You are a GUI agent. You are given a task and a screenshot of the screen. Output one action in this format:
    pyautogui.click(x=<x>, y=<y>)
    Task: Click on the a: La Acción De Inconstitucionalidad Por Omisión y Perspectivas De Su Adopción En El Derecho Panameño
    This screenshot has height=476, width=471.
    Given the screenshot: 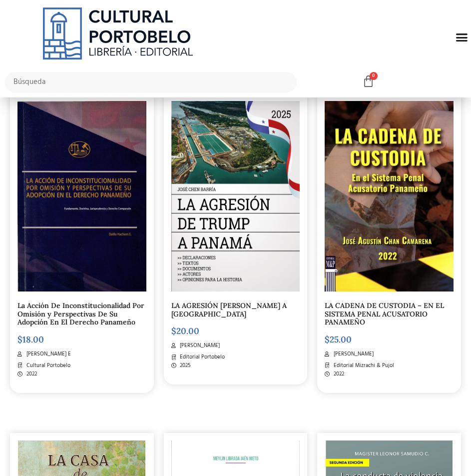 What is the action you would take?
    pyautogui.click(x=81, y=314)
    